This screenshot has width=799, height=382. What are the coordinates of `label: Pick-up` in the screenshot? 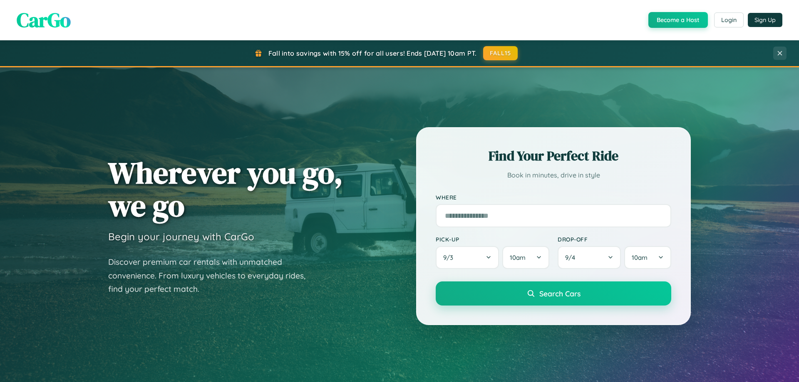 It's located at (492, 239).